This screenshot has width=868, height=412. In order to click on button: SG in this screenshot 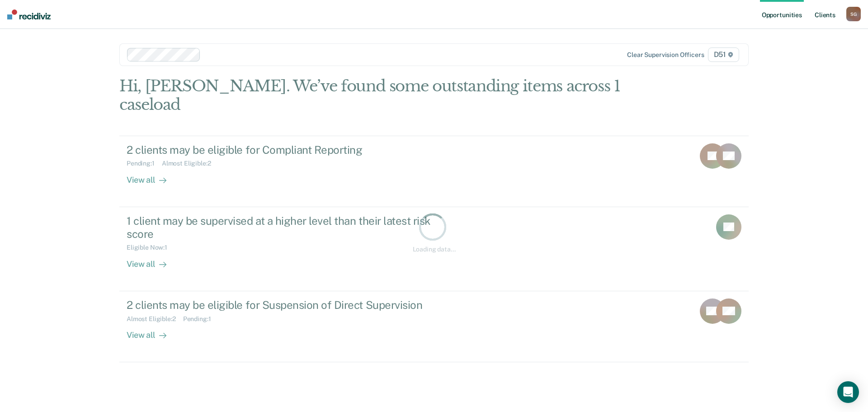, I will do `click(854, 14)`.